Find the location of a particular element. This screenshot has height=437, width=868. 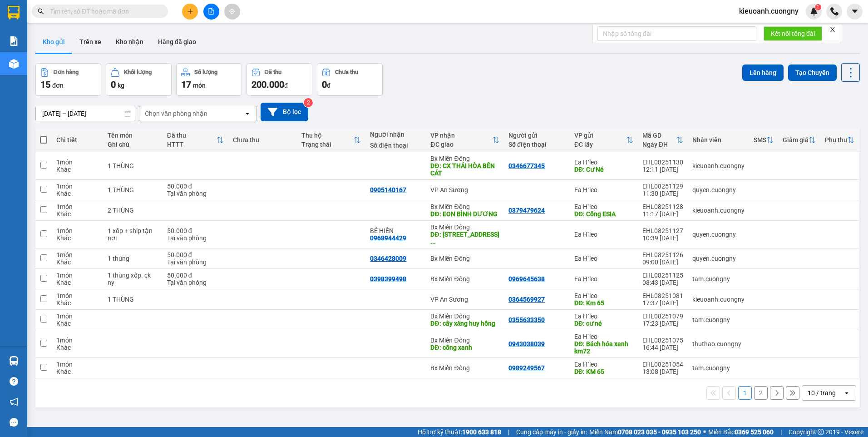

span: kieuoanh.cuongny is located at coordinates (769, 11).